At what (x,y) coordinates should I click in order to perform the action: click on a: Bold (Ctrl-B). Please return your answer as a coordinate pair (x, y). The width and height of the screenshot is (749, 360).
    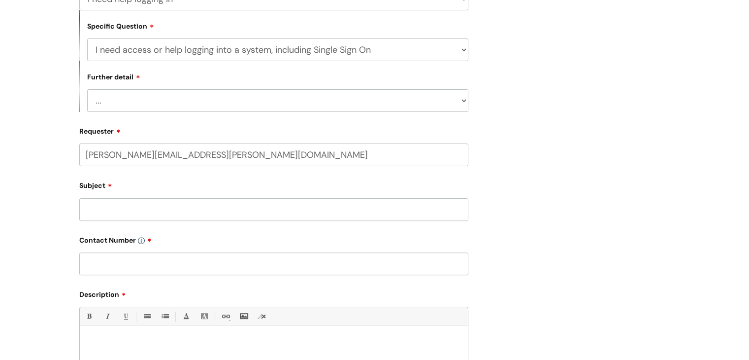
    Looking at the image, I should click on (89, 316).